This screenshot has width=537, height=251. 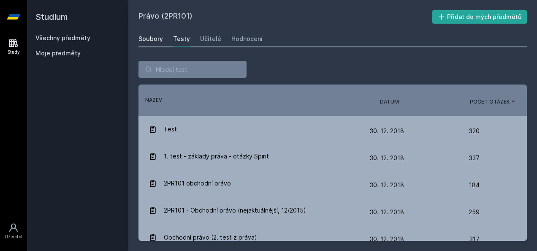 I want to click on a: Uživatel, so click(x=14, y=231).